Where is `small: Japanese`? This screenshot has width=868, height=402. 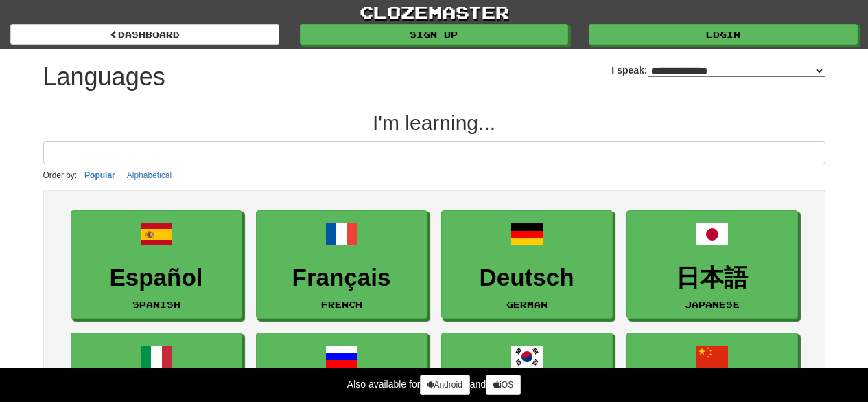
small: Japanese is located at coordinates (712, 304).